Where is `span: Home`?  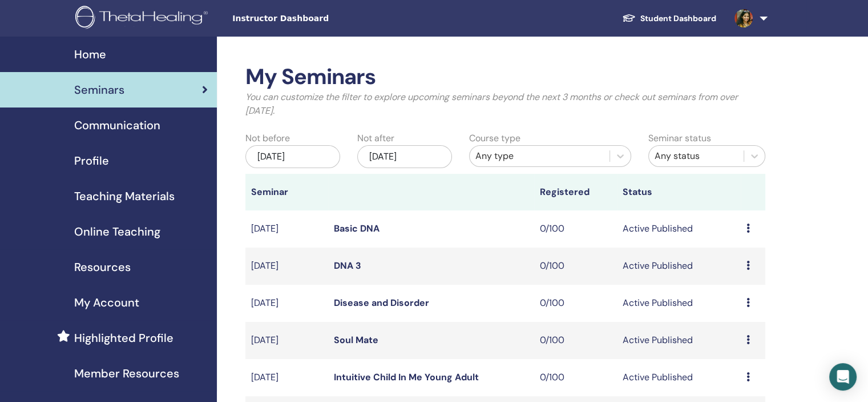 span: Home is located at coordinates (90, 54).